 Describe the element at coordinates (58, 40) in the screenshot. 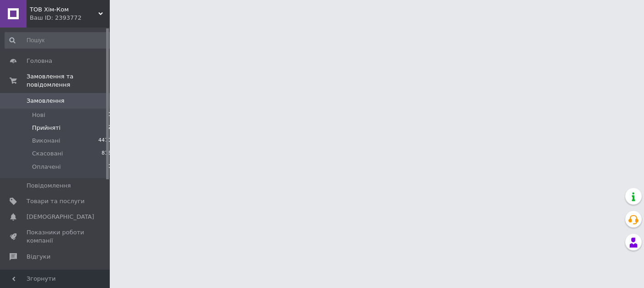

I see `input: Пошук` at that location.